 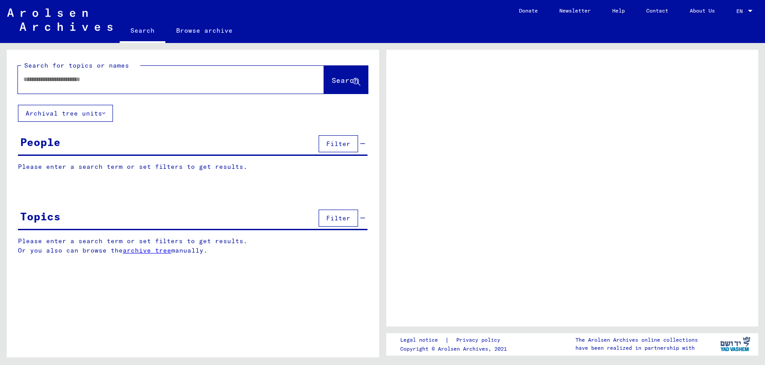 What do you see at coordinates (147, 250) in the screenshot?
I see `a: archive tree` at bounding box center [147, 250].